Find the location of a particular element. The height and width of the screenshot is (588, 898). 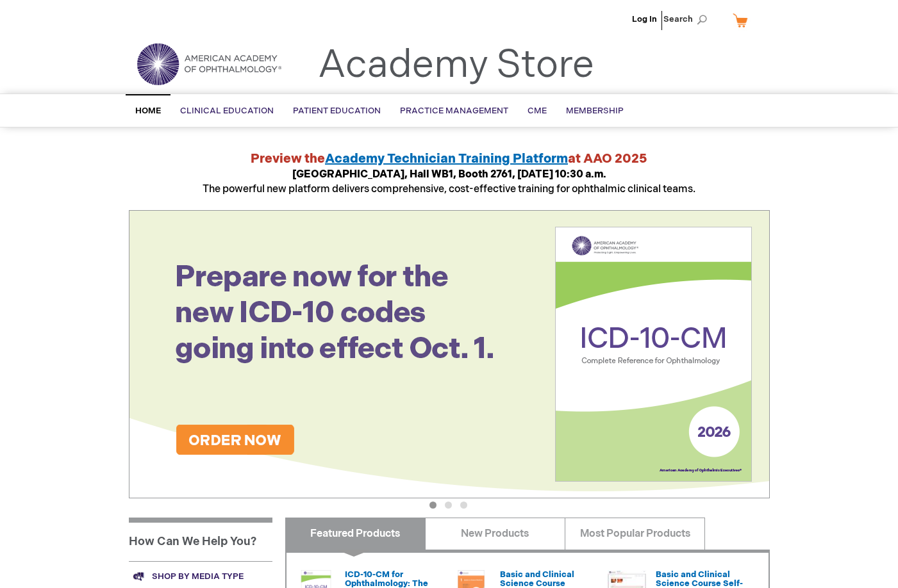

span: Home is located at coordinates (148, 111).